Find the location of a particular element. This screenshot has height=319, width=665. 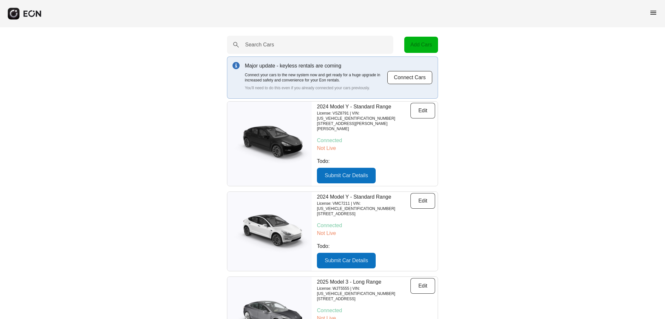

button: Connect Cars is located at coordinates (410, 78).